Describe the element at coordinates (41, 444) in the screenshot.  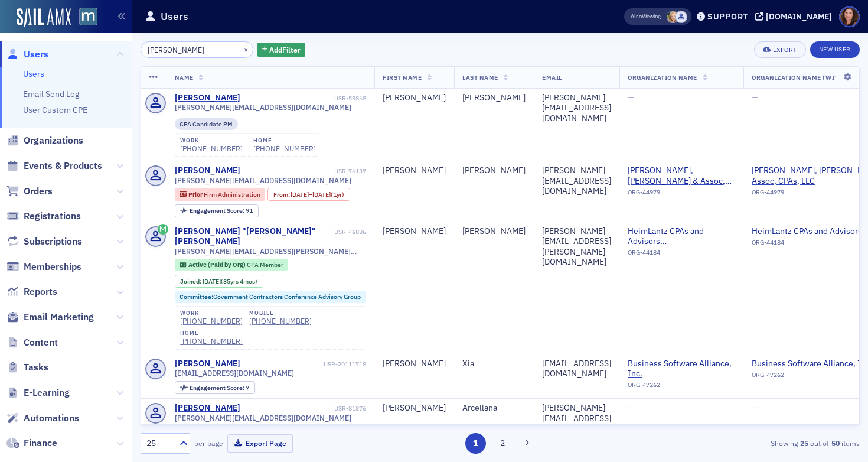
I see `span: Finance` at that location.